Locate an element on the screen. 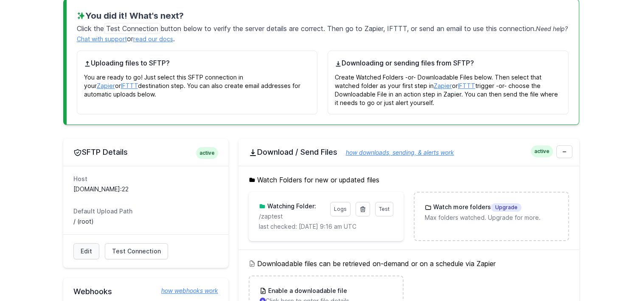 This screenshot has height=301, width=642. h2: SFTP Details is located at coordinates (146, 152).